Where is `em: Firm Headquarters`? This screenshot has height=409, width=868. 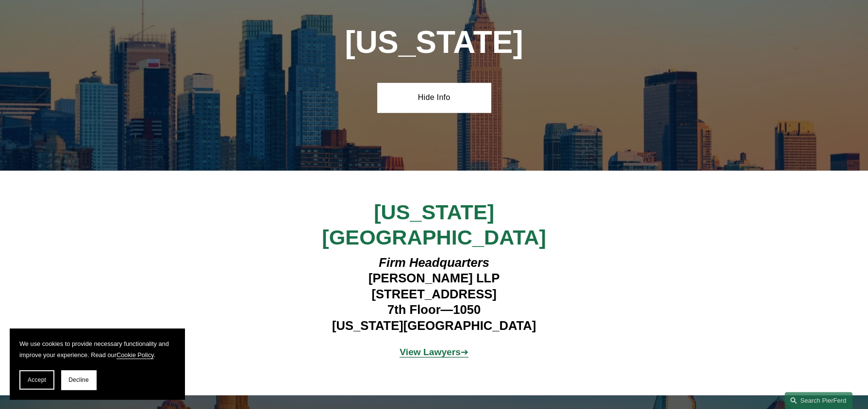
em: Firm Headquarters is located at coordinates (434, 262).